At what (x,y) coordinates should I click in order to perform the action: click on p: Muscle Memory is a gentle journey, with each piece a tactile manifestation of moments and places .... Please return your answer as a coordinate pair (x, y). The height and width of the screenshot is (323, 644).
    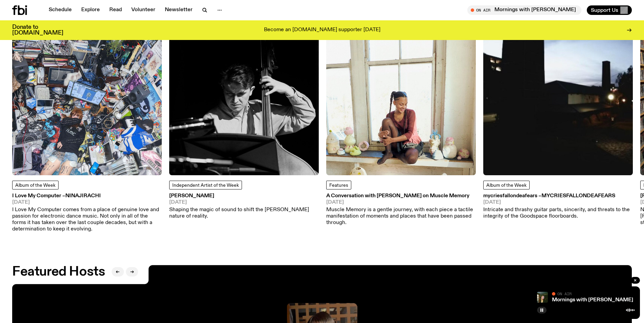
    Looking at the image, I should click on (401, 217).